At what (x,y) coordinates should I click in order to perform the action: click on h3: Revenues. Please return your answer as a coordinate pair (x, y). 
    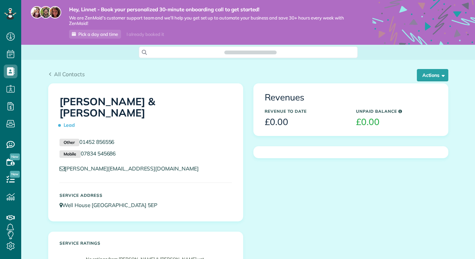
    Looking at the image, I should click on (351, 98).